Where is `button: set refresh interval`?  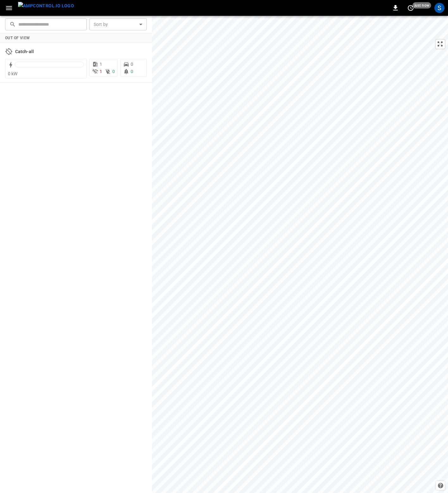
button: set refresh interval is located at coordinates (410, 8).